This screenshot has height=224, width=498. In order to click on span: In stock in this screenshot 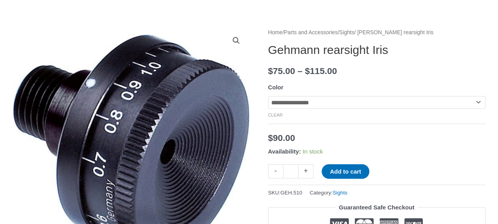, I will do `click(312, 151)`.